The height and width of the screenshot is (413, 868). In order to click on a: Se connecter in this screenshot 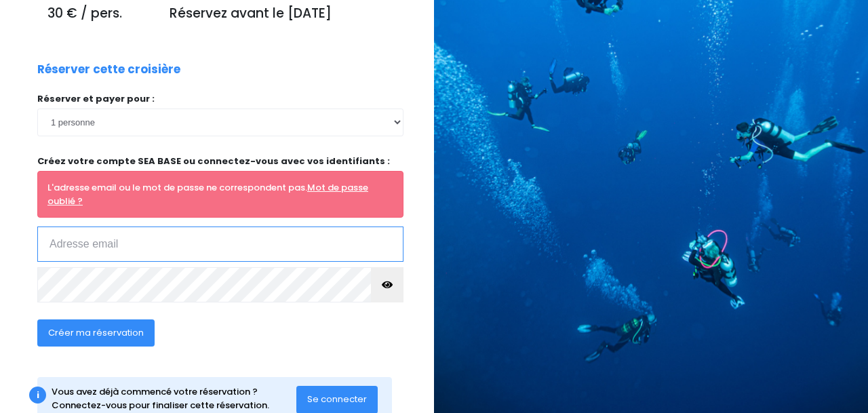, I will do `click(337, 399)`.